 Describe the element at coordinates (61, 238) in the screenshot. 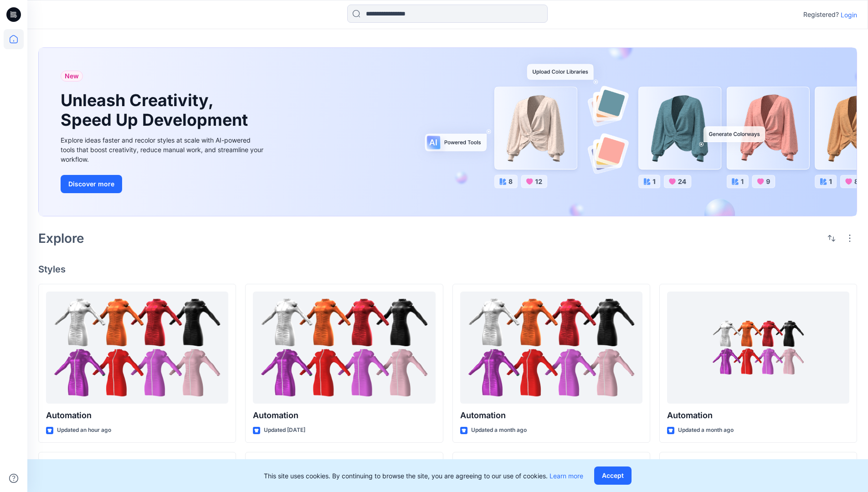

I see `h2: Explore` at that location.